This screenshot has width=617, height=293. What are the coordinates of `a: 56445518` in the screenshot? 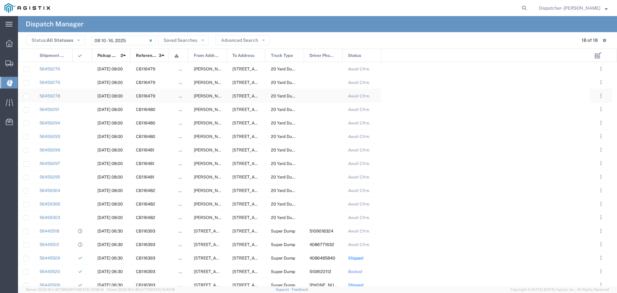 It's located at (49, 231).